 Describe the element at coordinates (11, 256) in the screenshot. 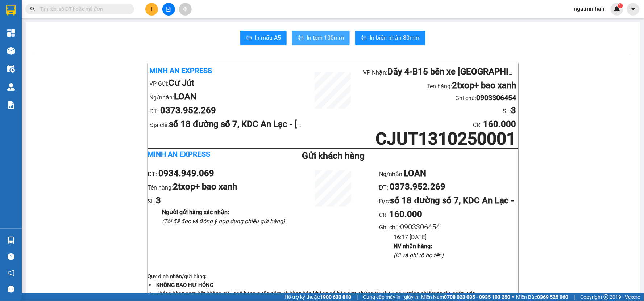

I see `span: question-circle` at that location.